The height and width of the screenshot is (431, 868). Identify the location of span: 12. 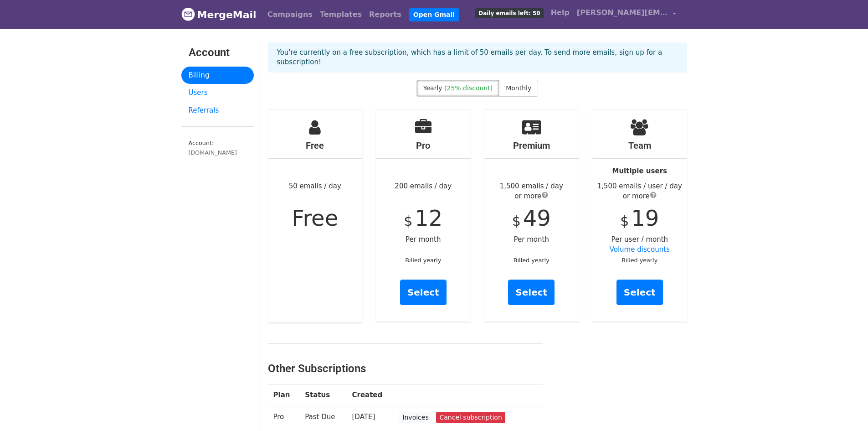
(428, 218).